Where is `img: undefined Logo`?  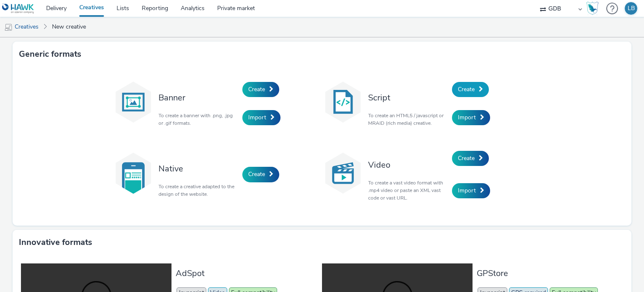 img: undefined Logo is located at coordinates (18, 8).